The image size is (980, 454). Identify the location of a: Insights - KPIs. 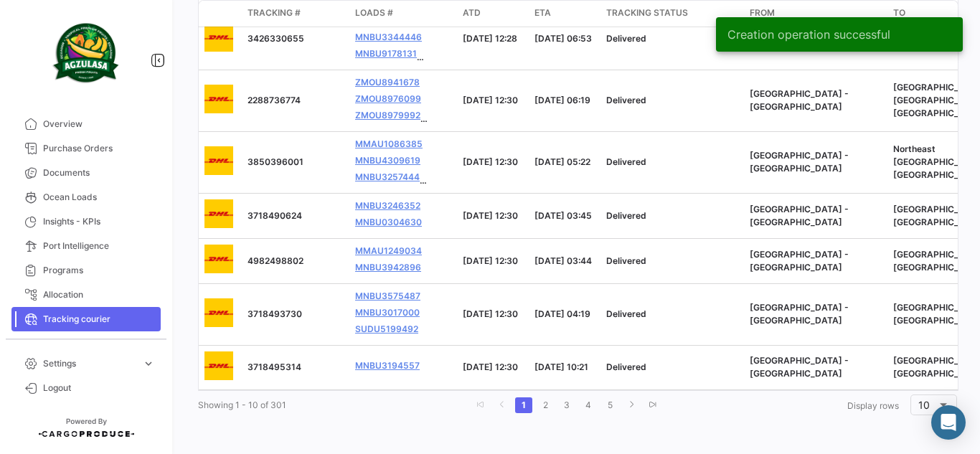
(86, 222).